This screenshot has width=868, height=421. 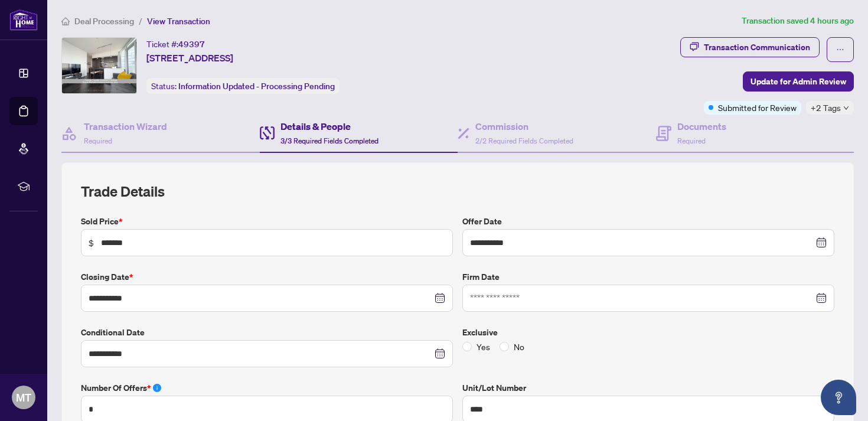 I want to click on button: Transaction Communication, so click(x=750, y=47).